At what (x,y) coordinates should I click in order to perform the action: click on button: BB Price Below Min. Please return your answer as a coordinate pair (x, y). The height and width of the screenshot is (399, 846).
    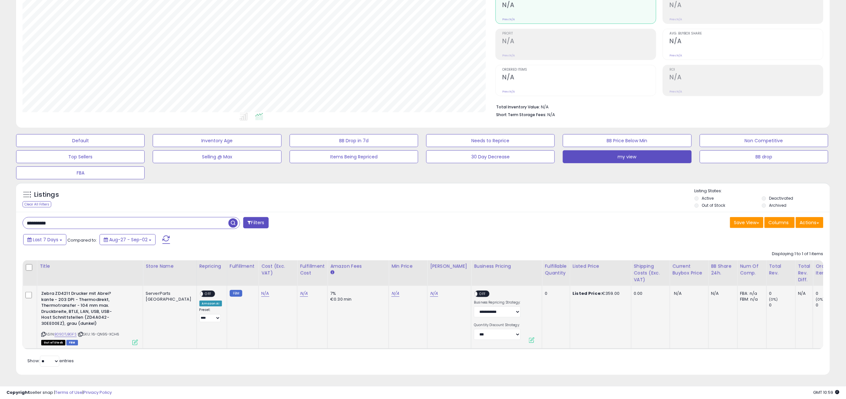
    Looking at the image, I should click on (627, 141).